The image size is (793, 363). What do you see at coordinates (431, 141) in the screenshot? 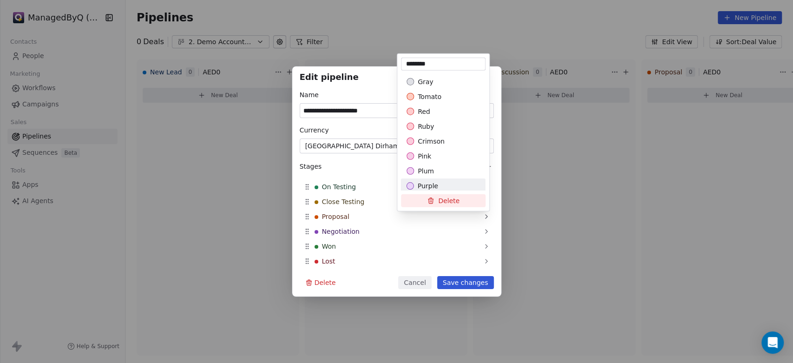
I see `span: crimson` at bounding box center [431, 141].